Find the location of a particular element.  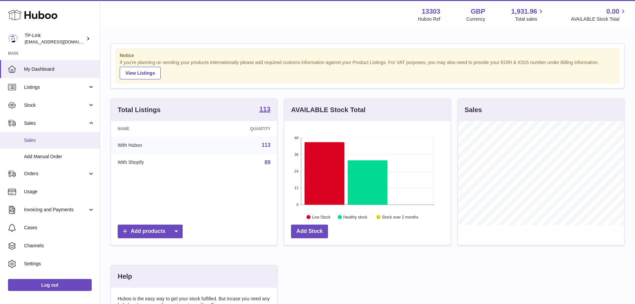

span: Cases is located at coordinates (59, 227).